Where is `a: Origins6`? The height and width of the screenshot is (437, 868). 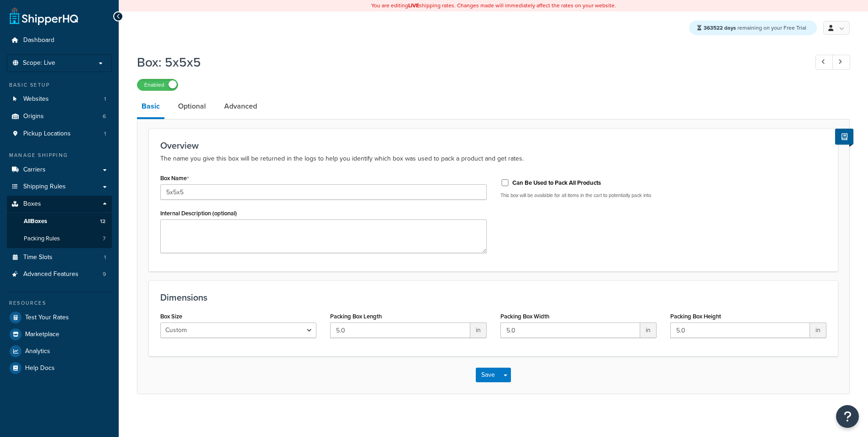
a: Origins6 is located at coordinates (59, 116).